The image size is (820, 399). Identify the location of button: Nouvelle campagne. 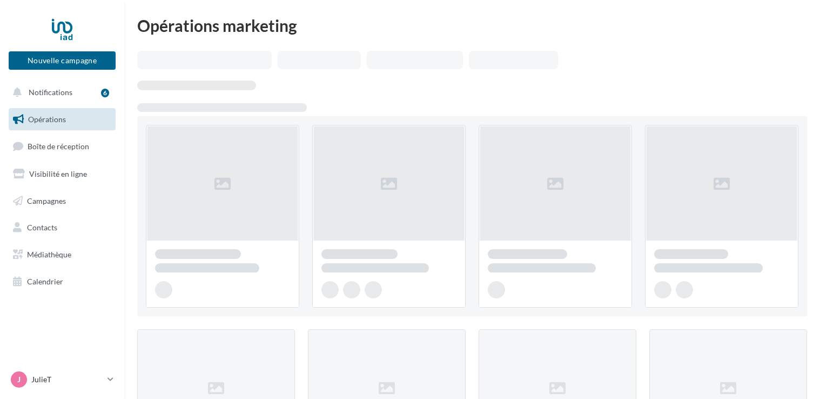
(62, 61).